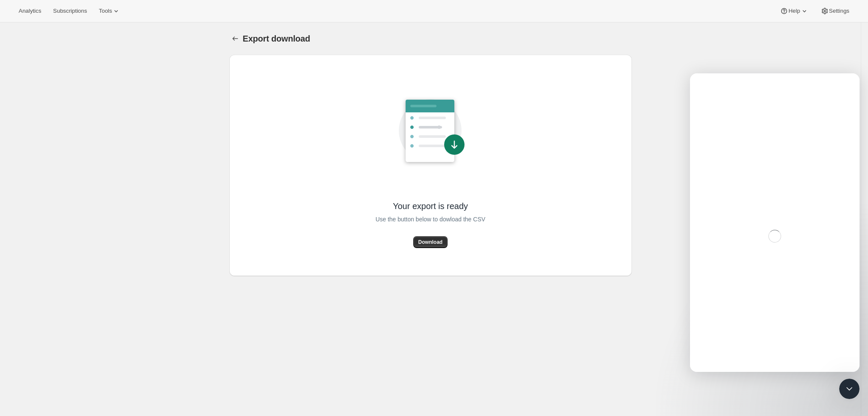  Describe the element at coordinates (794, 11) in the screenshot. I see `span: Help` at that location.